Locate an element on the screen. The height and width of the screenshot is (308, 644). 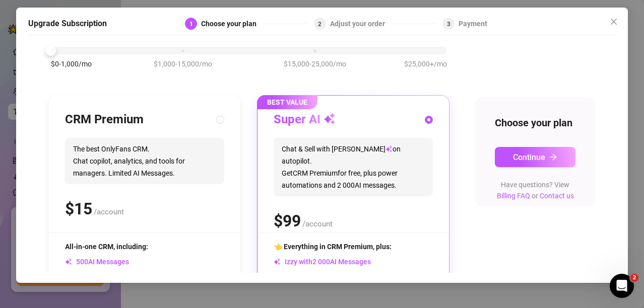
span: AI Messages is located at coordinates (96, 262).